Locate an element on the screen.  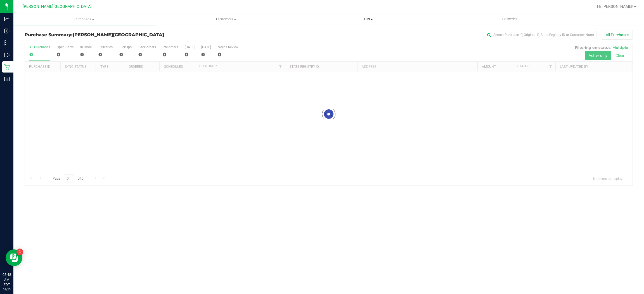
input: Search Purchase ID, Original ID, State Registry ID or Customer Name... is located at coordinates (540, 34).